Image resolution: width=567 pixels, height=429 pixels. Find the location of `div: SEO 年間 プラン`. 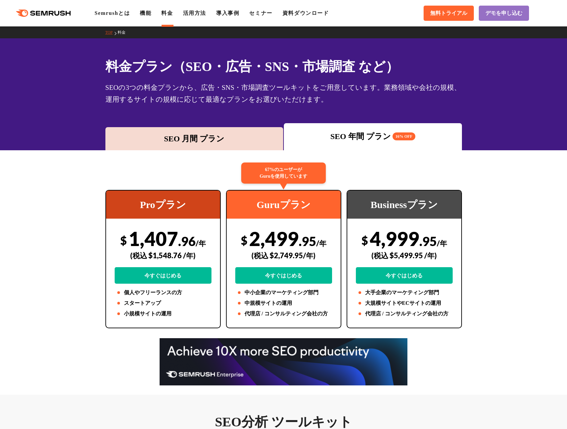

div: SEO 年間 プラン is located at coordinates (373, 136).